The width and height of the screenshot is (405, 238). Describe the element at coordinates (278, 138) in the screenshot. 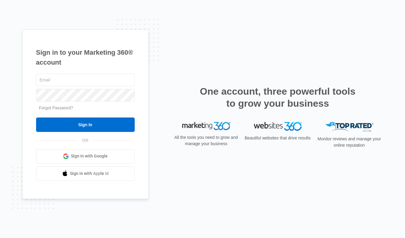

I see `p: Beautiful websites that drive results` at that location.